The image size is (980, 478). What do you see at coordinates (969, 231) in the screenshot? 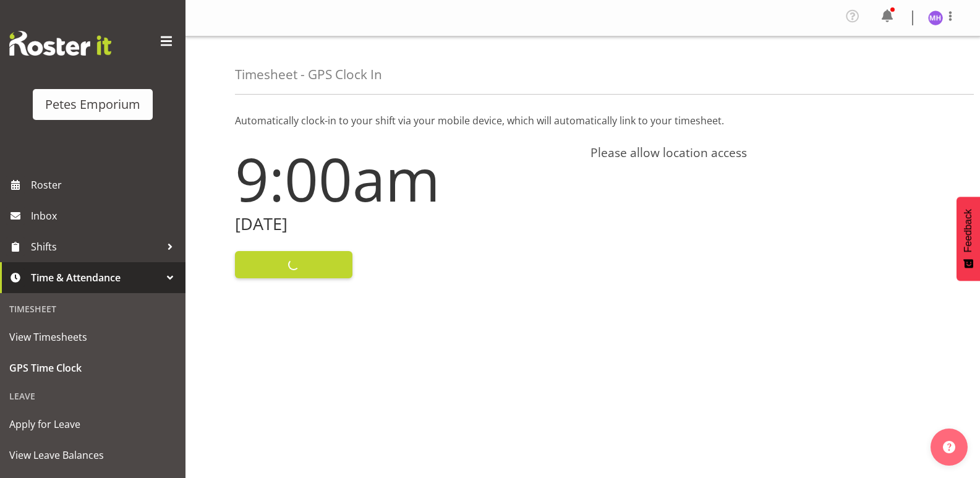
I see `span: Feedback` at bounding box center [969, 231].